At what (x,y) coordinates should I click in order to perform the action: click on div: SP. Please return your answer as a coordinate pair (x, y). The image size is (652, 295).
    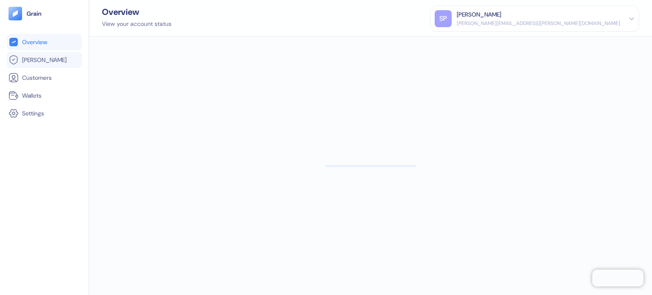
    Looking at the image, I should click on (443, 19).